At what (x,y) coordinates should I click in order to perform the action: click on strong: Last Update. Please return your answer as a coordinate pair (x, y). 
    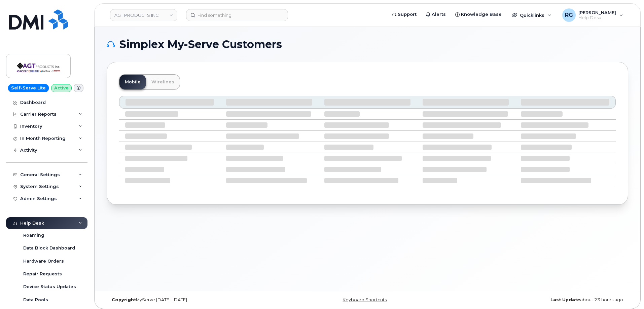
    Looking at the image, I should click on (565, 300).